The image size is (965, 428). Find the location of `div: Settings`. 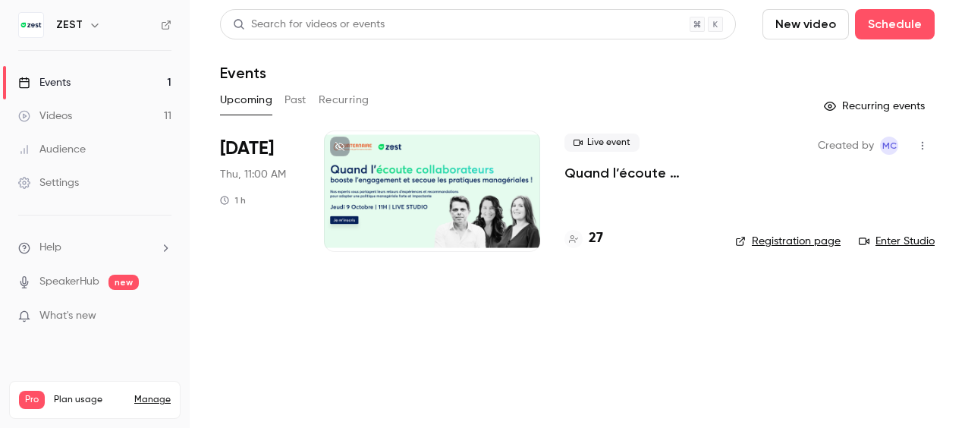

div: Settings is located at coordinates (49, 183).